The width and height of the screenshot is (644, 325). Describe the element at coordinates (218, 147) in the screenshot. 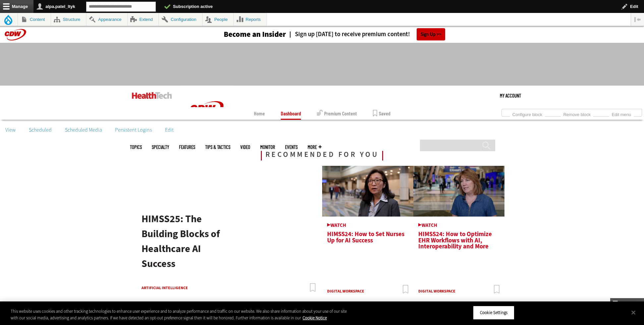

I see `a: Tips & Tactics` at that location.